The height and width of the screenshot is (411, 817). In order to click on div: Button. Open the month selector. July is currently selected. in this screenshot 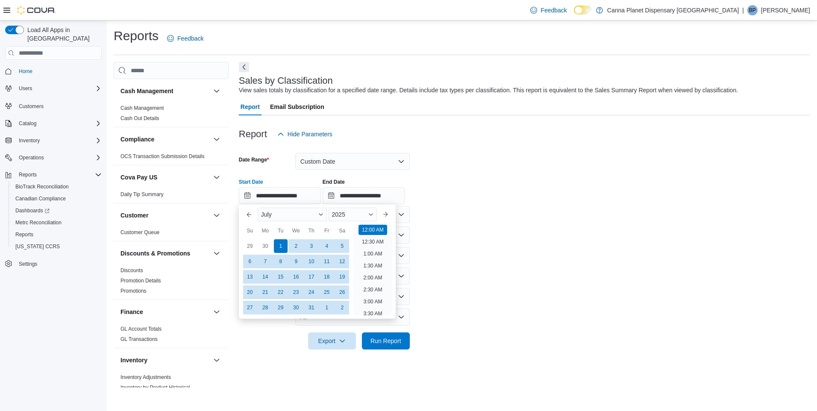, I will do `click(292, 215)`.